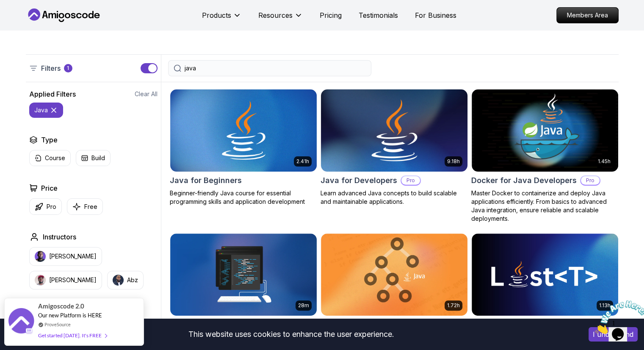  I want to click on input: Search Java, React, Spring boot ..., so click(276, 68).